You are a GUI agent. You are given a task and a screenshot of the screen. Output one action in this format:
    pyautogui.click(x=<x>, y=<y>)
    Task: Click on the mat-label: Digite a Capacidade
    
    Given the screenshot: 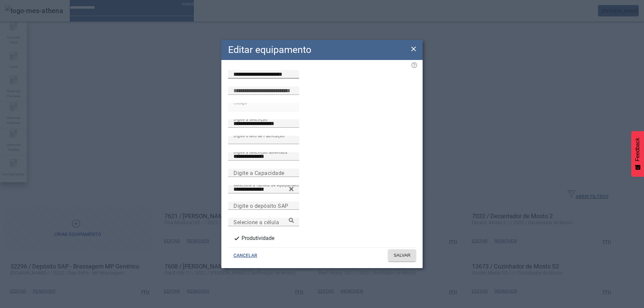 What is the action you would take?
    pyautogui.click(x=259, y=173)
    